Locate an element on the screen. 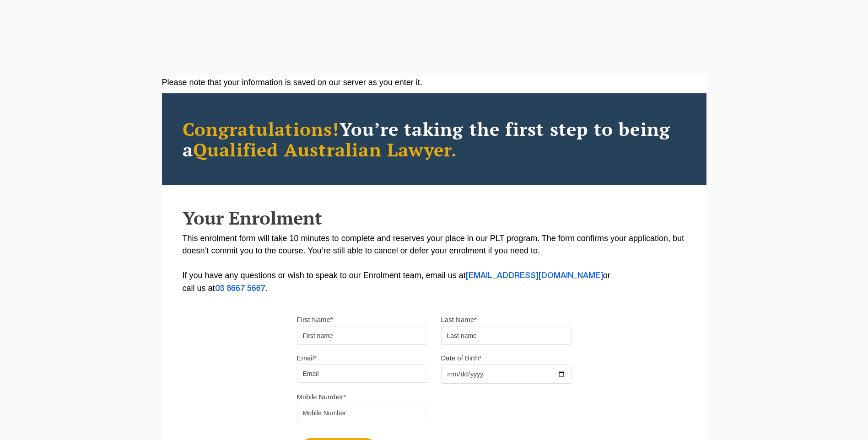  label: Date of Birth* is located at coordinates (461, 359).